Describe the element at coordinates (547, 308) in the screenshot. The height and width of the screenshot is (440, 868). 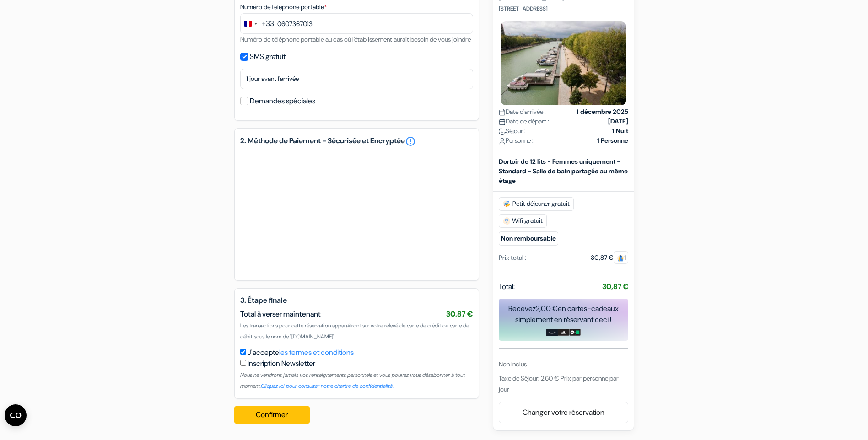
I see `span: 2,00 €` at that location.